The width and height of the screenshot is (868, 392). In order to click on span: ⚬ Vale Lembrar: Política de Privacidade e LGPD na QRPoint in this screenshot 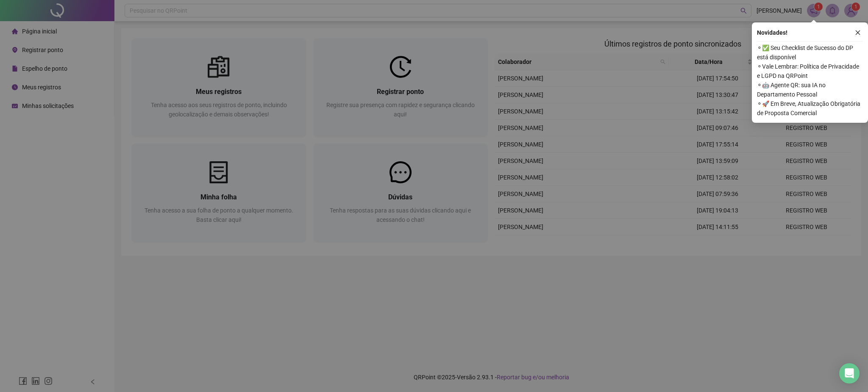, I will do `click(810, 71)`.